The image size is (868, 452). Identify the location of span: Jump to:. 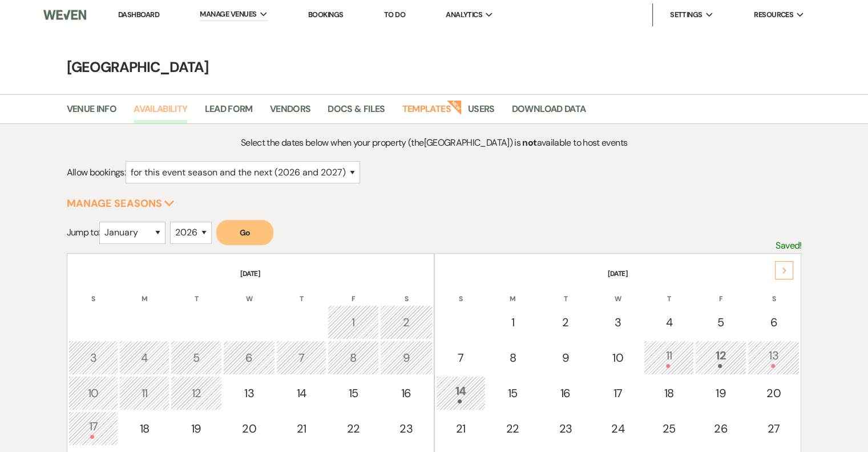
(83, 232).